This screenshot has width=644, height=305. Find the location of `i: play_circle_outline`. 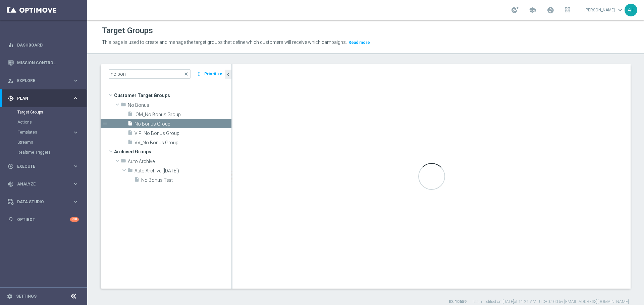

i: play_circle_outline is located at coordinates (10, 167).